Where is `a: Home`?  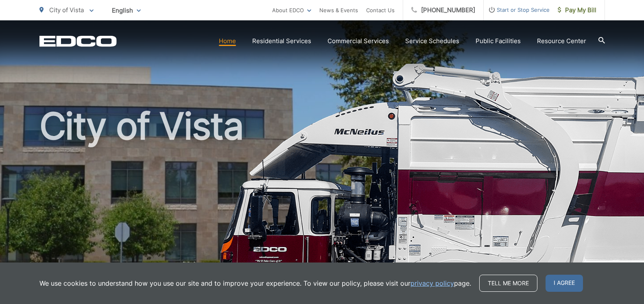
a: Home is located at coordinates (227, 41).